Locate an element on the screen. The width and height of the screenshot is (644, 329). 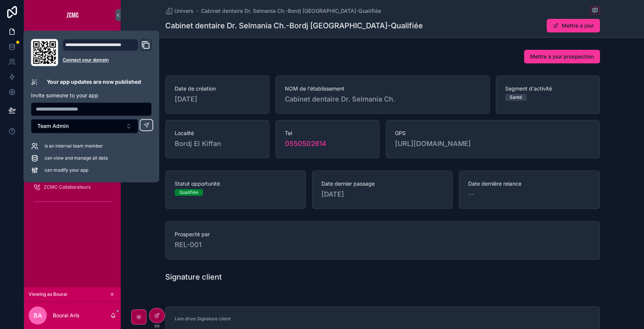
div: Domain and Custom Link is located at coordinates (107, 53).